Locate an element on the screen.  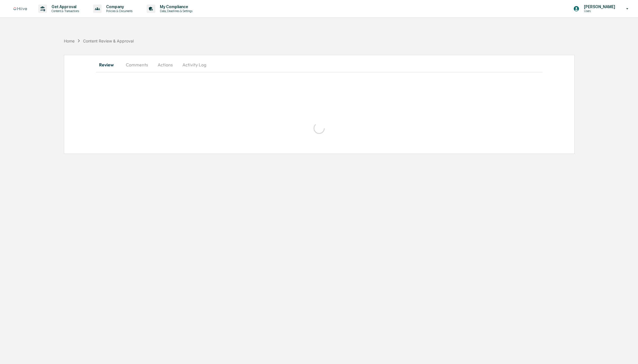
p: Content & Transactions is located at coordinates (64, 11).